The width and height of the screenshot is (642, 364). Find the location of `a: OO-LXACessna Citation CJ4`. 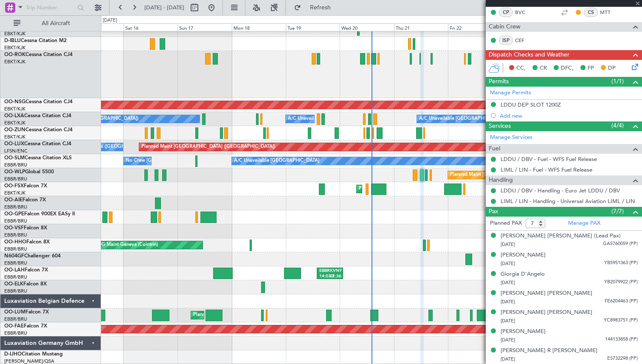

a: OO-LXACessna Citation CJ4 is located at coordinates (38, 116).